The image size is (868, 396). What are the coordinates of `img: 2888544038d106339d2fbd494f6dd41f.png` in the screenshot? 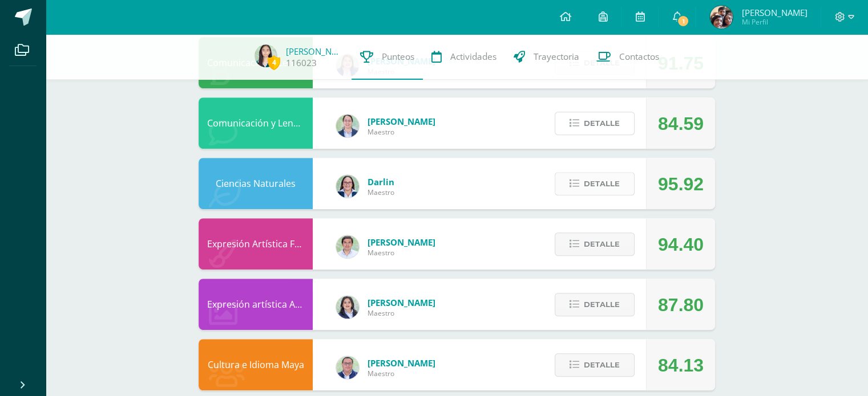 It's located at (722, 17).